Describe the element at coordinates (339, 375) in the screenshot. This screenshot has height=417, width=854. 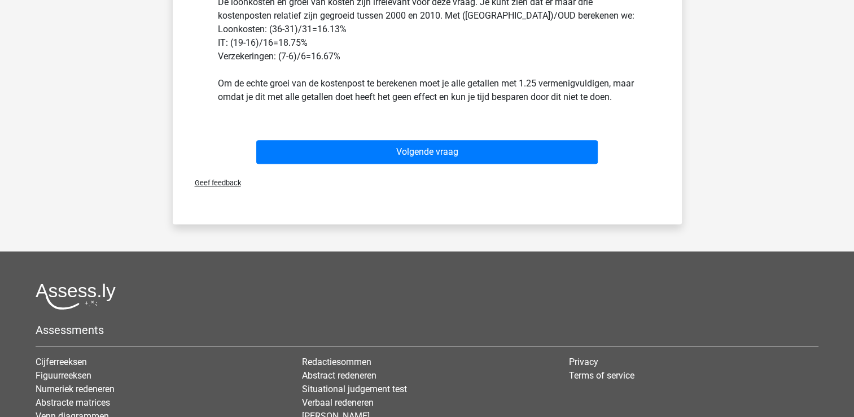
I see `a: Abstract redeneren` at that location.